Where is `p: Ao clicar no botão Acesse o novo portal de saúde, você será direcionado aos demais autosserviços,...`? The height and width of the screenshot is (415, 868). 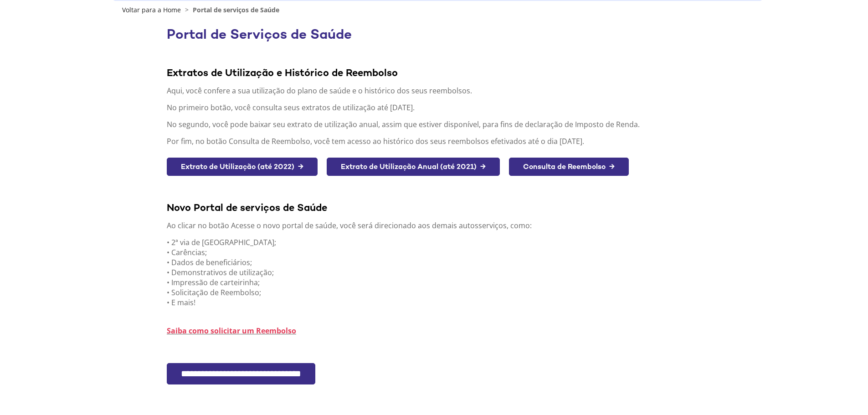
p: Ao clicar no botão Acesse o novo portal de saúde, você será direcionado aos demais autosserviços,... is located at coordinates (438, 226).